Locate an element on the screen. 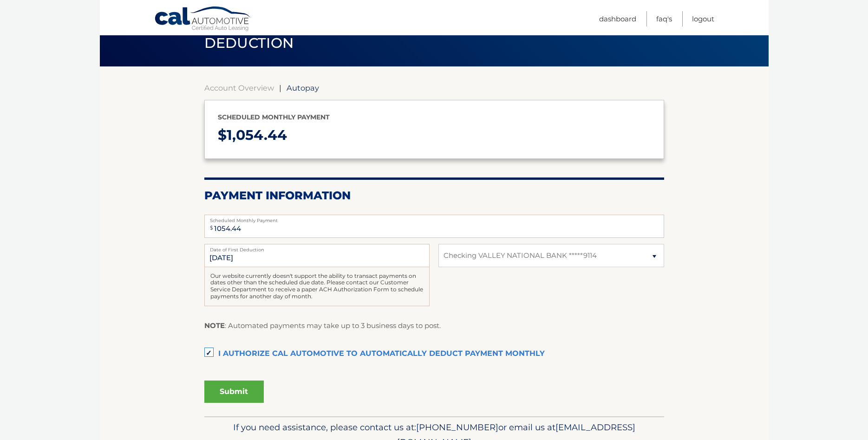  input: Payment Amount is located at coordinates (434, 226).